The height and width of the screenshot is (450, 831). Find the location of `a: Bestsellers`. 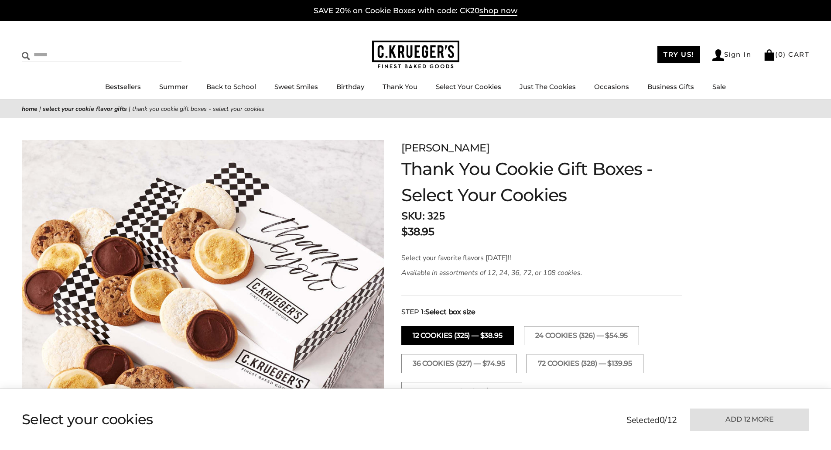

a: Bestsellers is located at coordinates (123, 86).